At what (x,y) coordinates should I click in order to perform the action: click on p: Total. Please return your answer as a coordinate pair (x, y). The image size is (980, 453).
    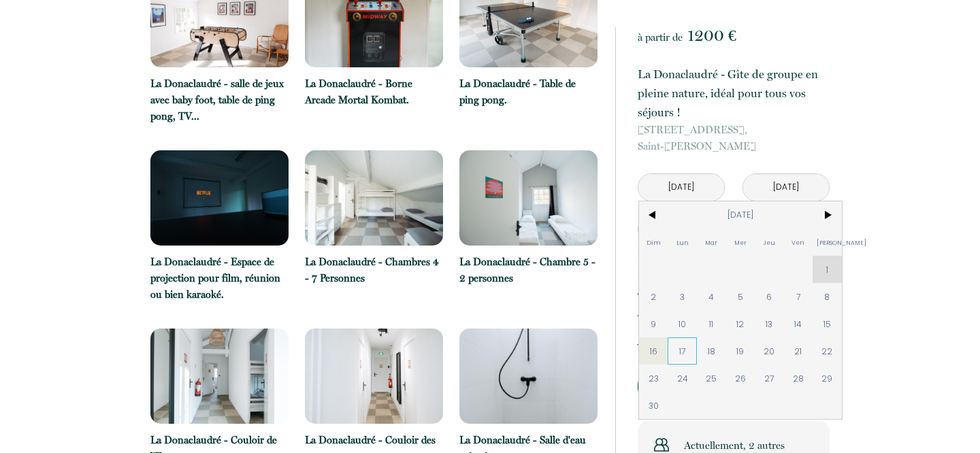
    Looking at the image, I should click on (648, 319).